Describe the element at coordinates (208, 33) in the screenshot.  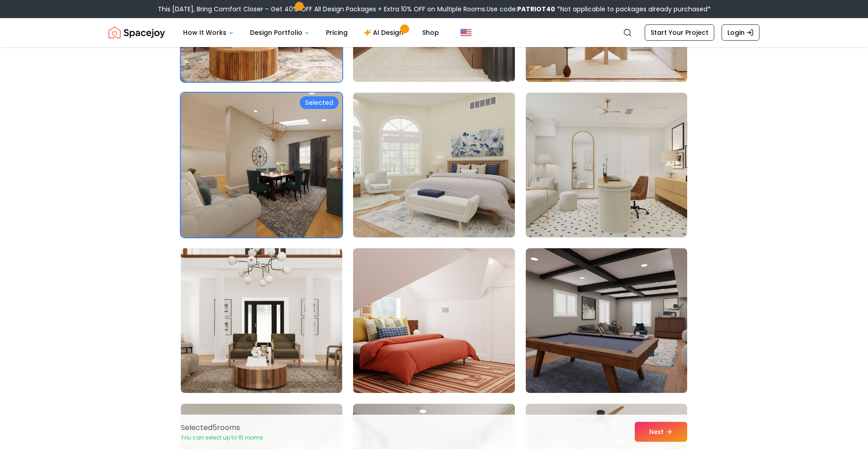
I see `button: How It Works` at that location.